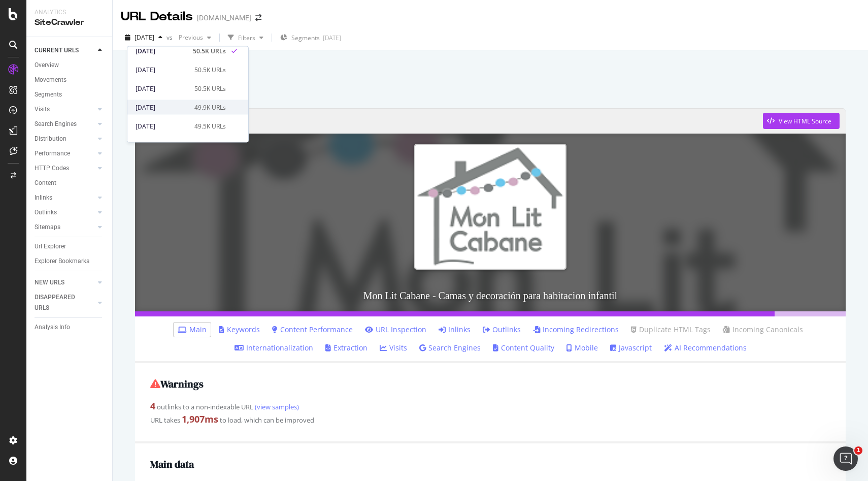 The height and width of the screenshot is (481, 868). Describe the element at coordinates (65, 282) in the screenshot. I see `a: NEW URLS` at that location.